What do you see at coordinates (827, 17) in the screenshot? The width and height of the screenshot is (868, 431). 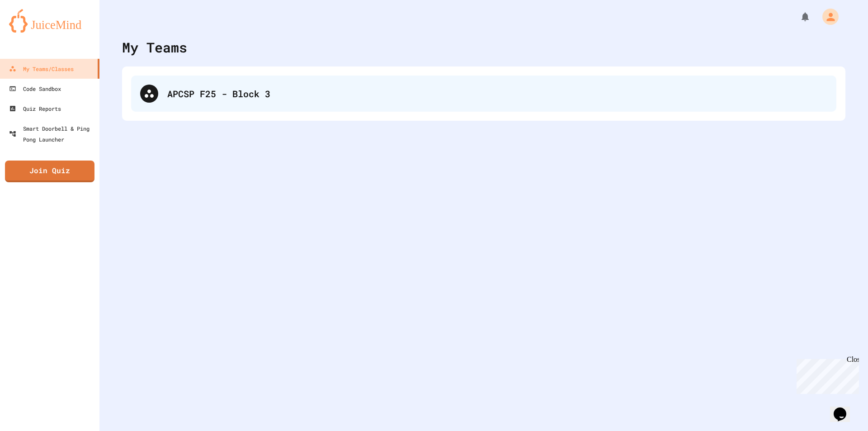 I see `div: My Account` at bounding box center [827, 17].